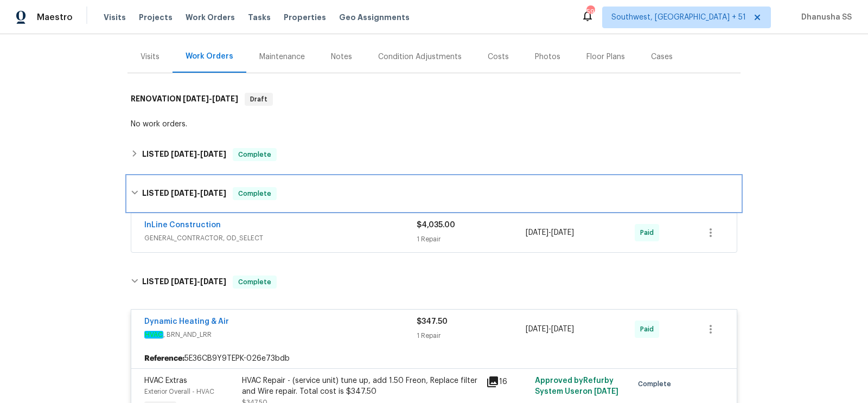 This screenshot has height=403, width=868. What do you see at coordinates (210, 17) in the screenshot?
I see `span: Work Orders` at bounding box center [210, 17].